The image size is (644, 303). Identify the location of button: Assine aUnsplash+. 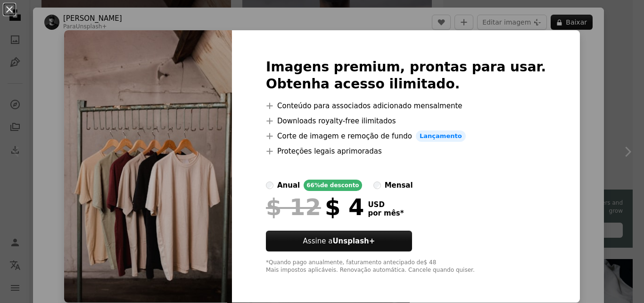
(339, 241).